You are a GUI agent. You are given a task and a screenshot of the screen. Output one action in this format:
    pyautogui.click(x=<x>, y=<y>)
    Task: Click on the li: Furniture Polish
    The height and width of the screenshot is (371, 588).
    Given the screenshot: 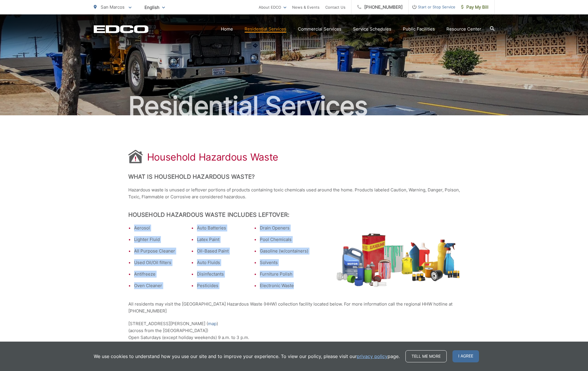 What is the action you would take?
    pyautogui.click(x=284, y=274)
    